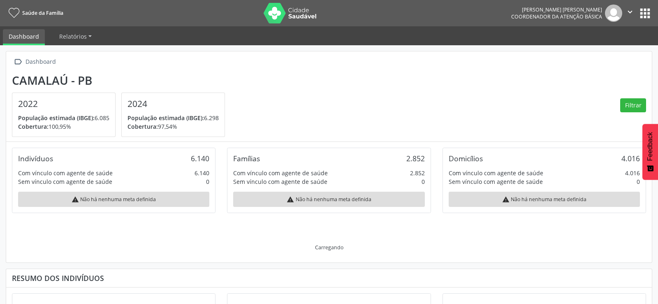  Describe the element at coordinates (329, 278) in the screenshot. I see `div: Resumo dos indivíduos` at that location.